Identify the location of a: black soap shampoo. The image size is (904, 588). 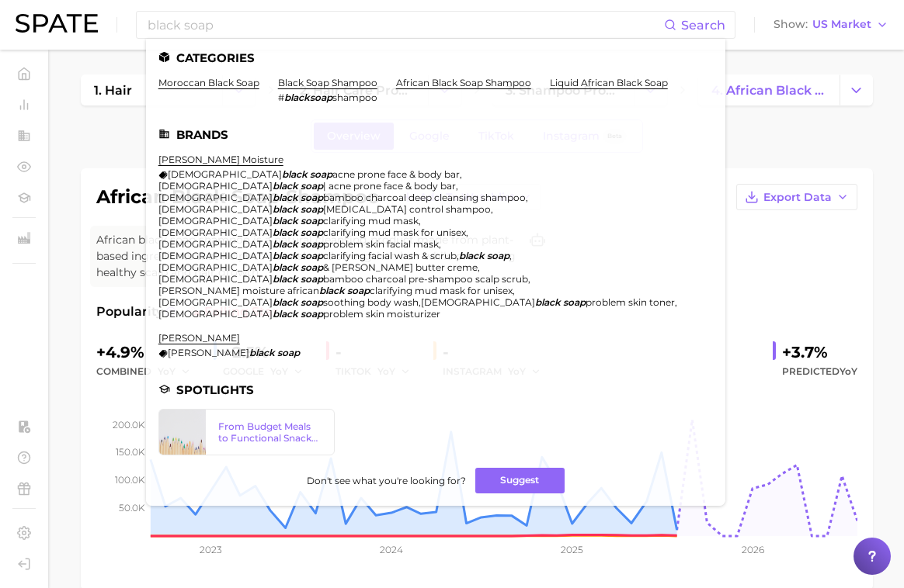
(328, 82).